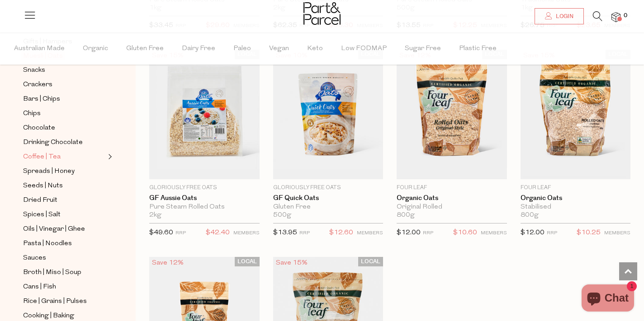 Image resolution: width=644 pixels, height=321 pixels. What do you see at coordinates (109, 157) in the screenshot?
I see `button: Expand/Collapse Coffee | Tea` at bounding box center [109, 157].